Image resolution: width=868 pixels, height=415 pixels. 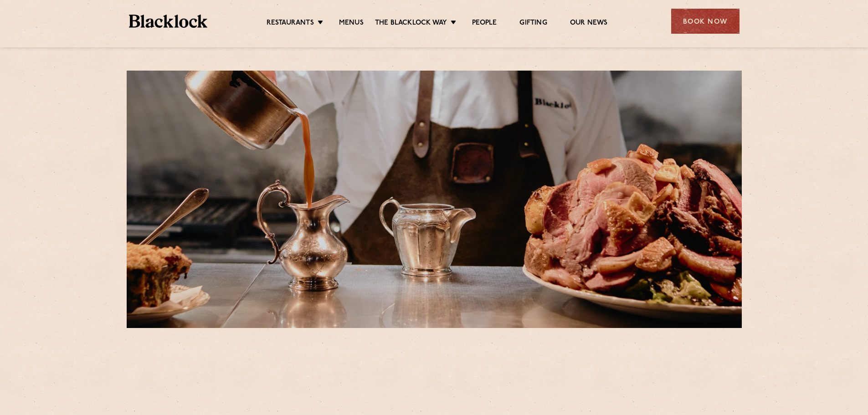 I want to click on a: Our News, so click(x=589, y=23).